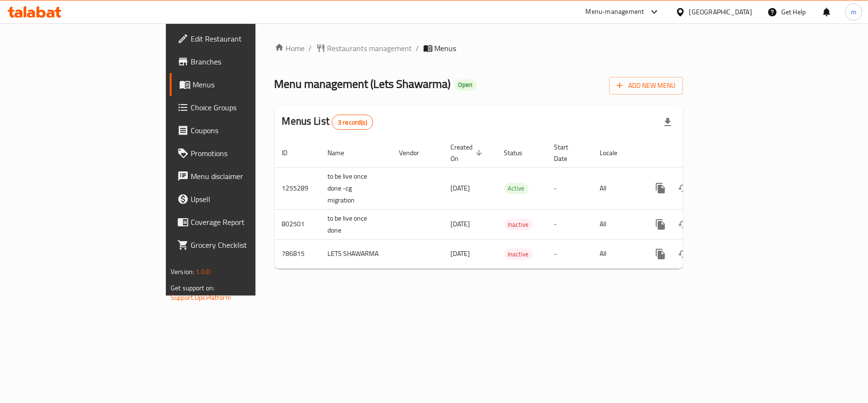  Describe the element at coordinates (202, 271) in the screenshot. I see `span: 1.0.0` at that location.